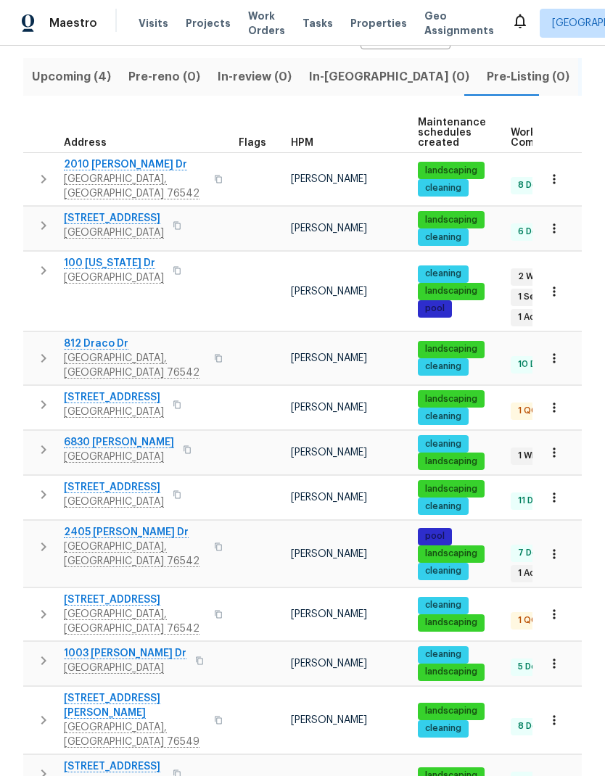 This screenshot has width=605, height=776. Describe the element at coordinates (318, 23) in the screenshot. I see `span: Tasks` at that location.